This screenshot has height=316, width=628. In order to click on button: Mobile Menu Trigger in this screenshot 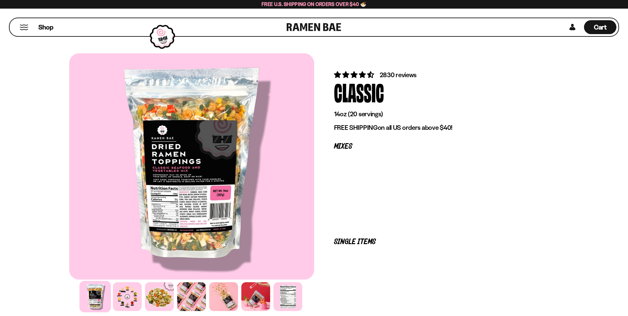, I will do `click(24, 27)`.